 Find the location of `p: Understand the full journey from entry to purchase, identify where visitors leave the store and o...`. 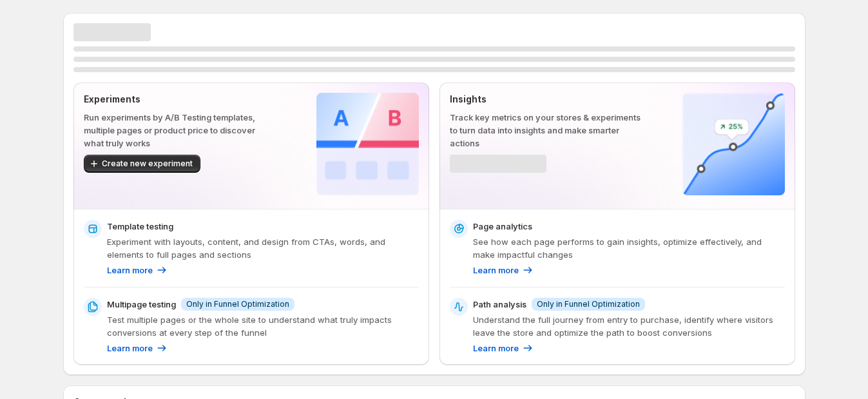

p: Understand the full journey from entry to purchase, identify where visitors leave the store and o... is located at coordinates (629, 327).